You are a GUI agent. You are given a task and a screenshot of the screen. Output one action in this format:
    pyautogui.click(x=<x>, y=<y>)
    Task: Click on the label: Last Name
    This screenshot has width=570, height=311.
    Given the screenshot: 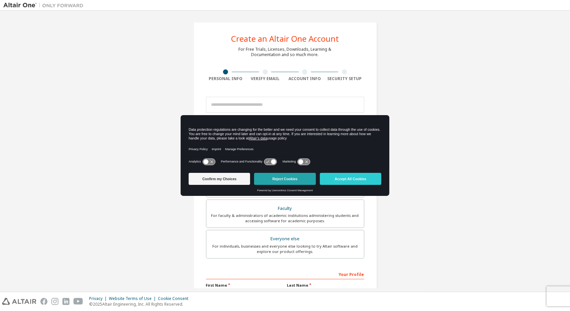 What is the action you would take?
    pyautogui.click(x=325, y=285)
    